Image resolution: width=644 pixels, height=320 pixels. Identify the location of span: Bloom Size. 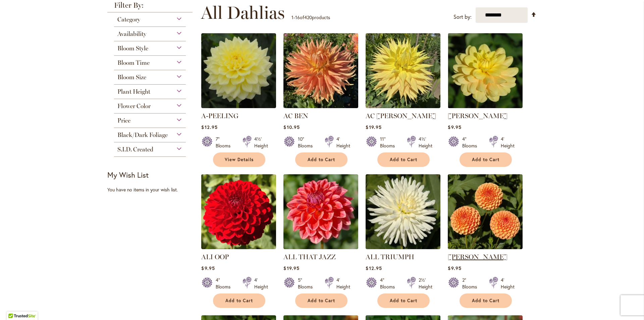
(132, 77).